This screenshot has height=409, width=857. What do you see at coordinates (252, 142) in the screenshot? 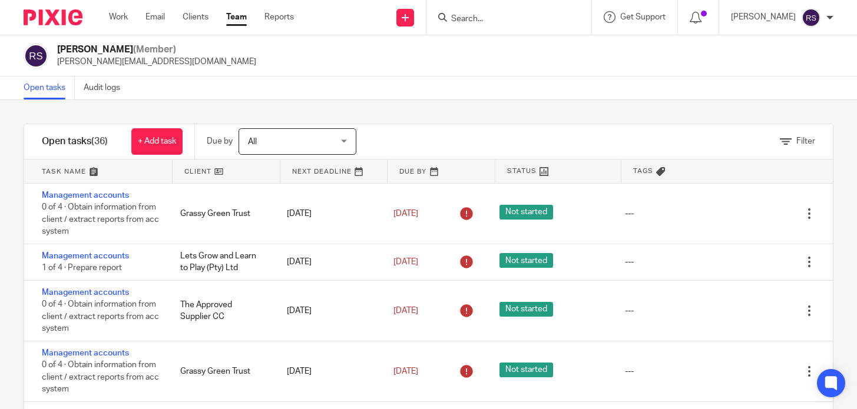
I see `span: All` at bounding box center [252, 142].